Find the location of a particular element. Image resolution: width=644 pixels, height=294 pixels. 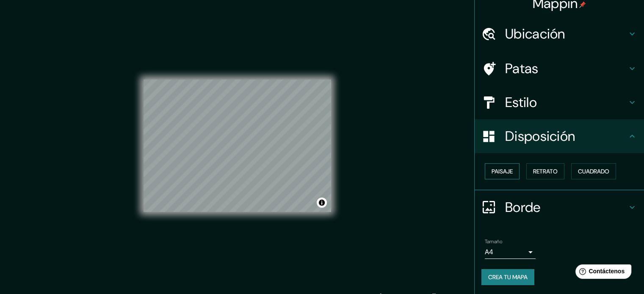

font: Cuadrado is located at coordinates (594, 172).